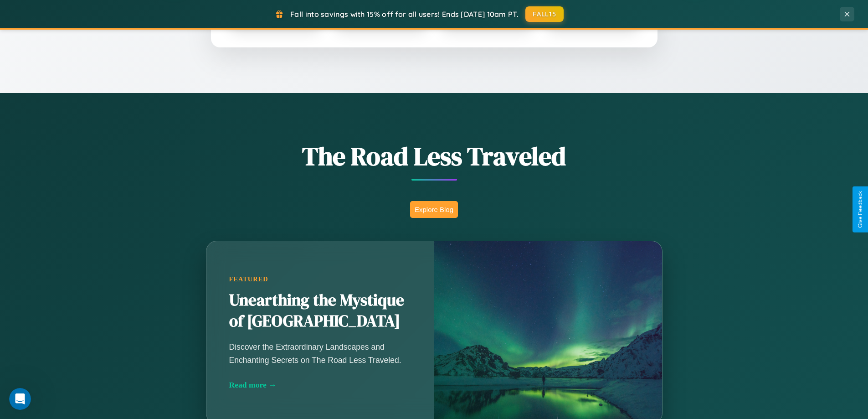  Describe the element at coordinates (860, 209) in the screenshot. I see `div: Give Feedback` at that location.